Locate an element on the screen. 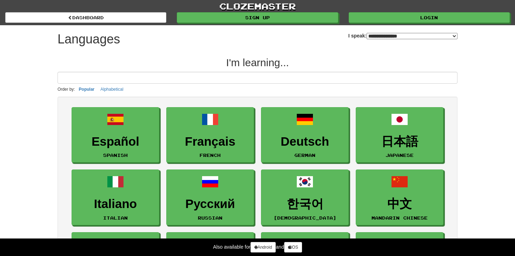 Image resolution: width=515 pixels, height=256 pixels. a: 中文Mandarin Chinese is located at coordinates (400, 198).